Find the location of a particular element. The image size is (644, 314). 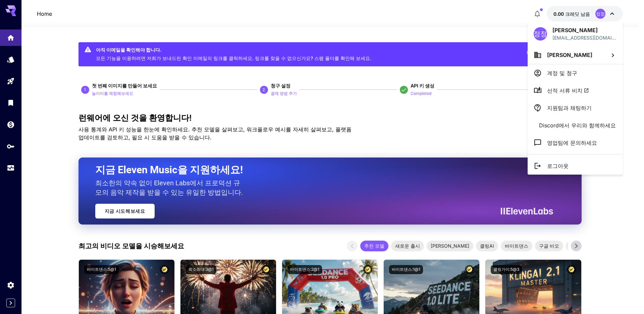

font: 로그아웃 is located at coordinates (558, 166).